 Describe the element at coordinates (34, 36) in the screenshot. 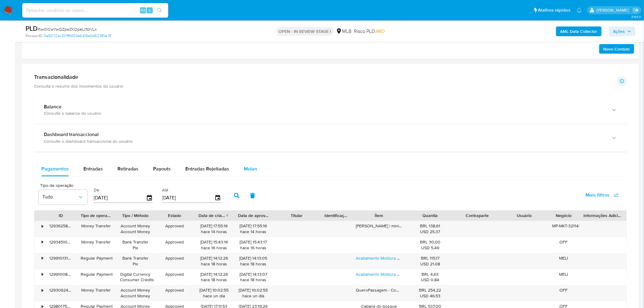

I see `b: Person ID` at that location.